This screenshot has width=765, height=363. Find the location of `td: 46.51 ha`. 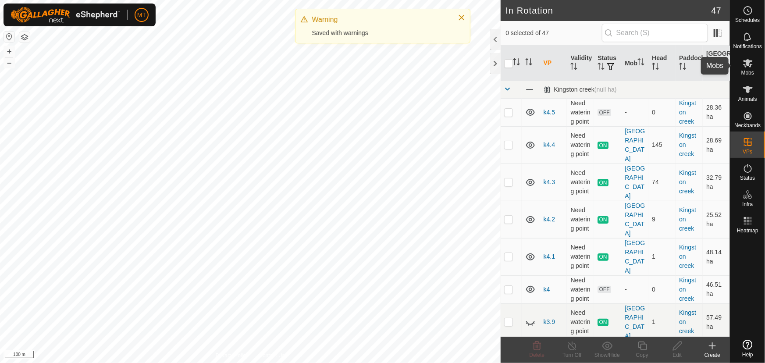

td: 46.51 ha is located at coordinates (717, 289).